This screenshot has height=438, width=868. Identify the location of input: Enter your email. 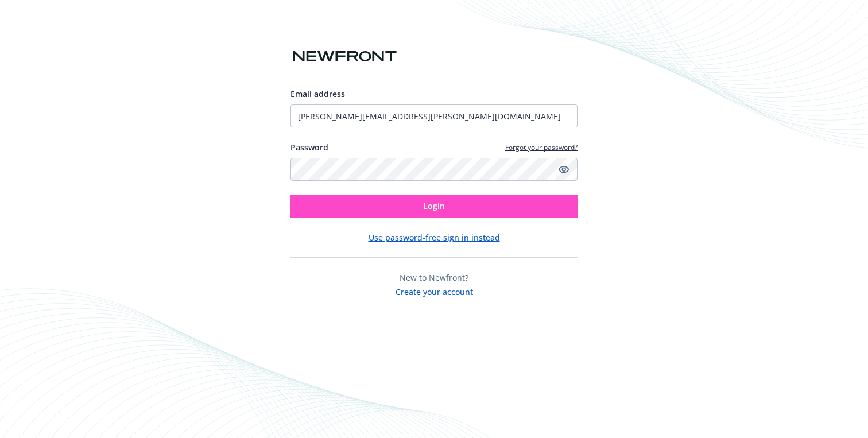
(434, 116).